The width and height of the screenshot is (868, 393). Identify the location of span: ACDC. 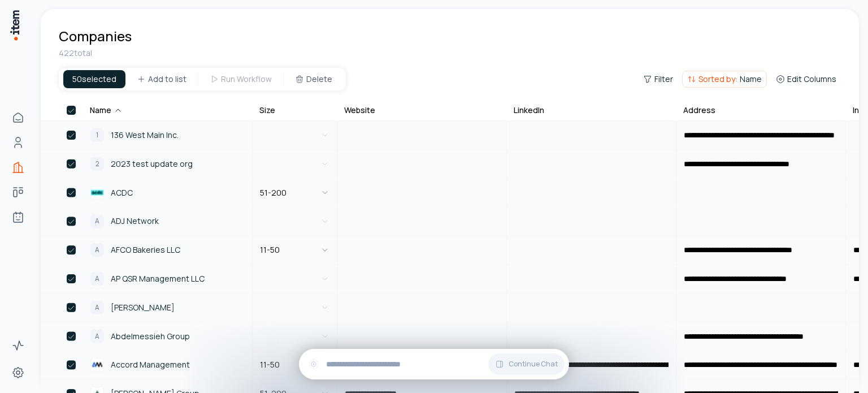
(122, 193).